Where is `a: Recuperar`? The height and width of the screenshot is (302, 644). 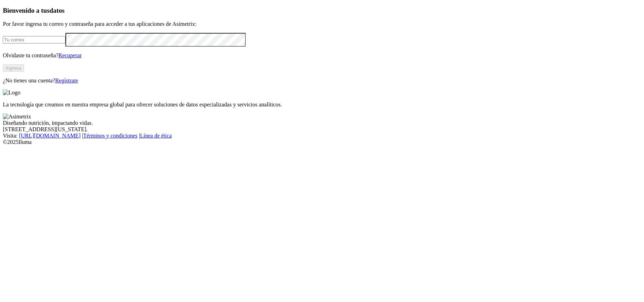
a: Recuperar is located at coordinates (70, 55).